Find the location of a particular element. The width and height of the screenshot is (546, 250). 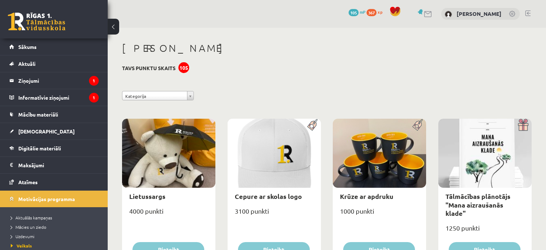

a: Krūze ar apdruku is located at coordinates (367, 196).